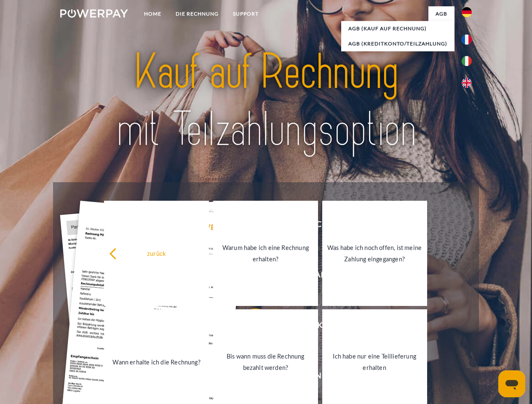 This screenshot has width=532, height=404. Describe the element at coordinates (197, 14) in the screenshot. I see `a: DIE RECHNUNG` at that location.